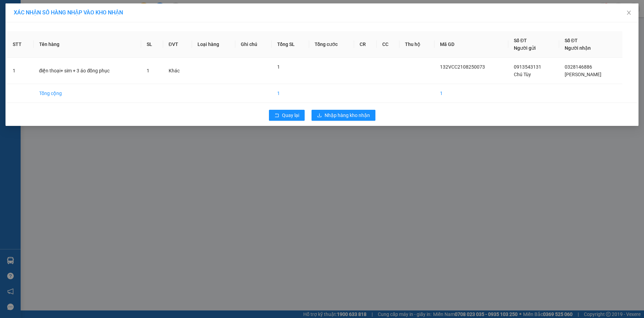 This screenshot has height=318, width=644. What do you see at coordinates (331, 44) in the screenshot?
I see `th: Tổng cước` at bounding box center [331, 44].